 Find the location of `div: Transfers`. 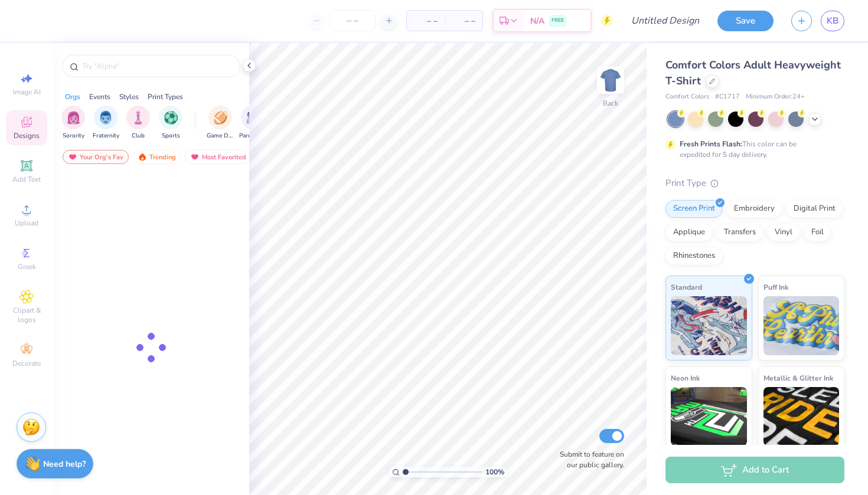

div: Transfers is located at coordinates (740, 232).